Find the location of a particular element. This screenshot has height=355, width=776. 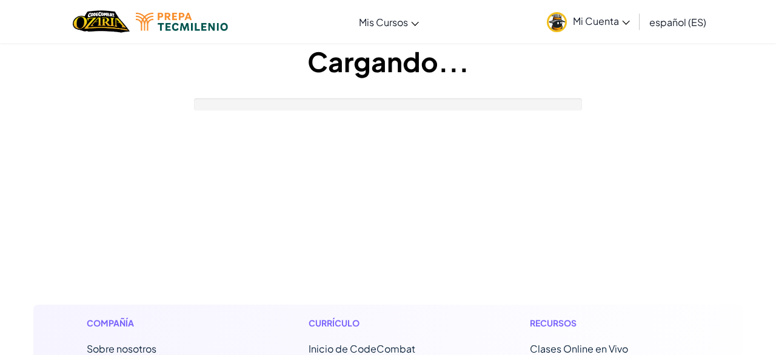

span: Inicio de CodeCombat is located at coordinates (362, 348).